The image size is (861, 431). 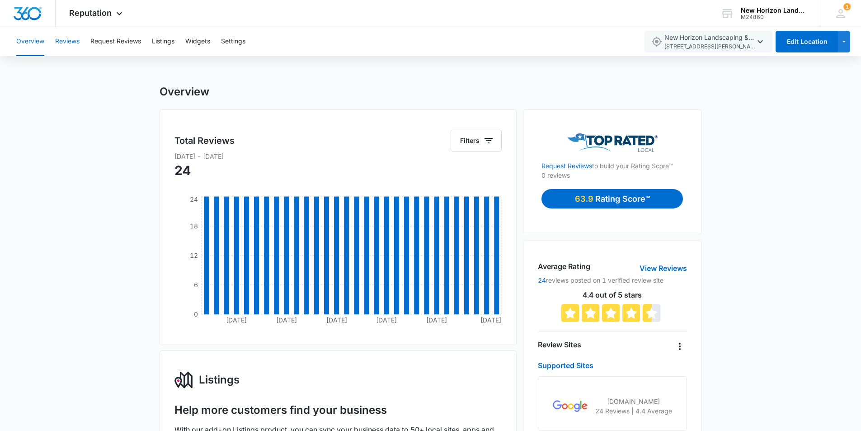 I want to click on img: Top Rated Local Logo, so click(x=613, y=142).